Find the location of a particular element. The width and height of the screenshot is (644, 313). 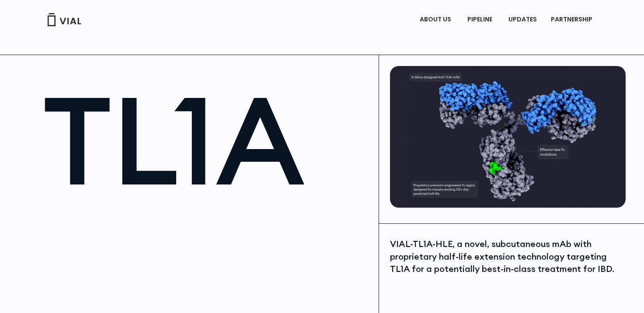

a: PARTNERSHIPMenu Toggle is located at coordinates (573, 20).